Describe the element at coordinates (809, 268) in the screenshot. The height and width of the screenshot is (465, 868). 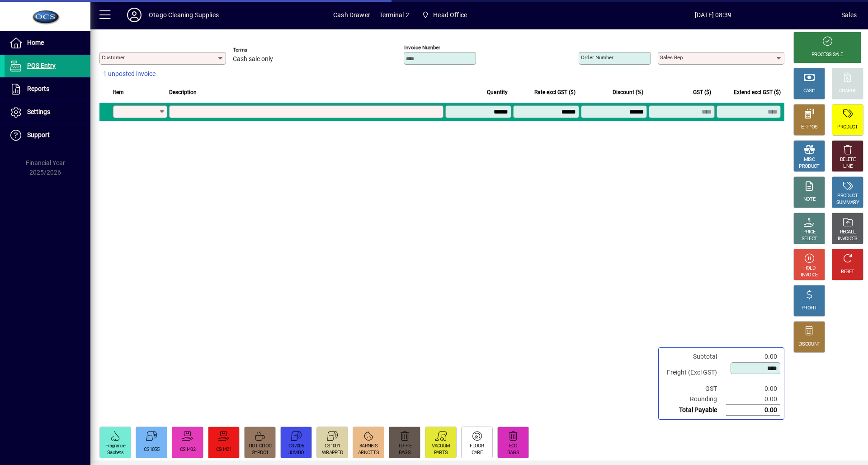
I see `div: HOLD` at that location.